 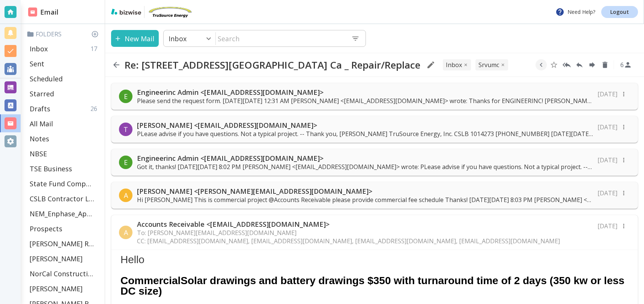 What do you see at coordinates (43, 12) in the screenshot?
I see `h2: Email` at bounding box center [43, 12].